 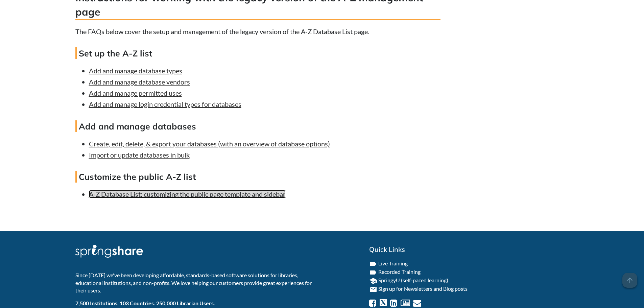 I want to click on a: Add and manage permitted uses, so click(x=135, y=93).